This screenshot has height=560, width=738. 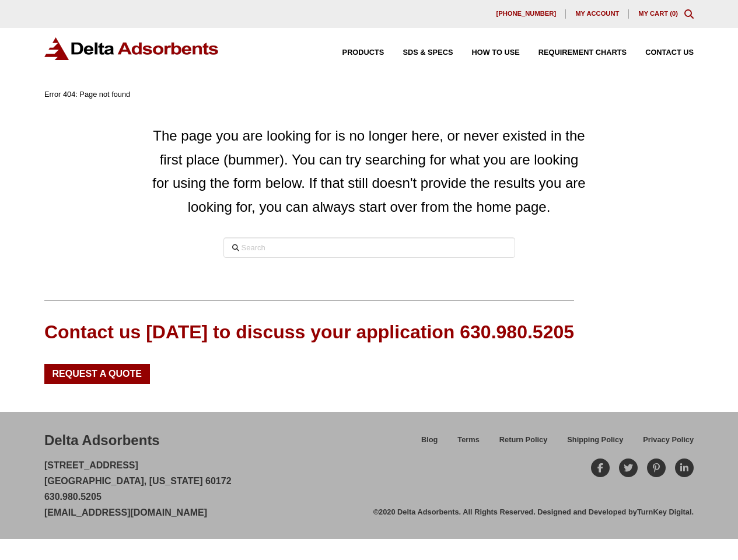 I want to click on span: Error 404: Page not found, so click(x=87, y=94).